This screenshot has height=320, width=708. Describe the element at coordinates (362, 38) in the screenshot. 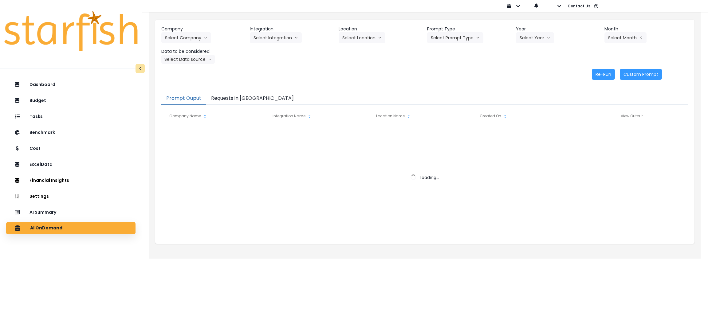

I see `button: Select Locationarrow down line` at that location.